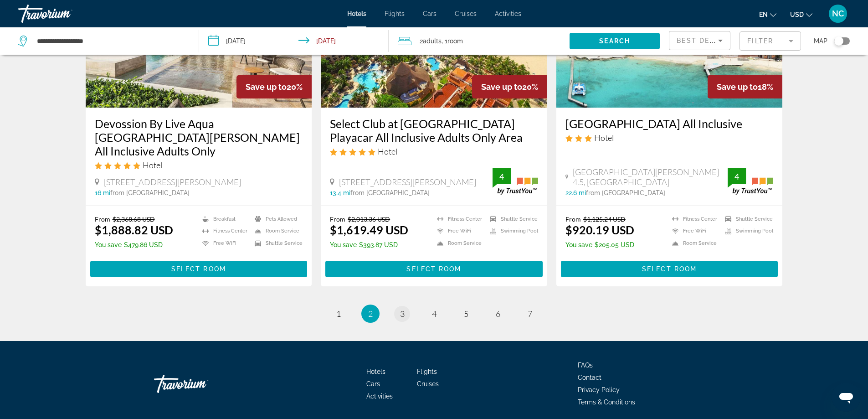 Image resolution: width=868 pixels, height=419 pixels. What do you see at coordinates (134, 219) in the screenshot?
I see `del: $2,368.68 USD` at bounding box center [134, 219].